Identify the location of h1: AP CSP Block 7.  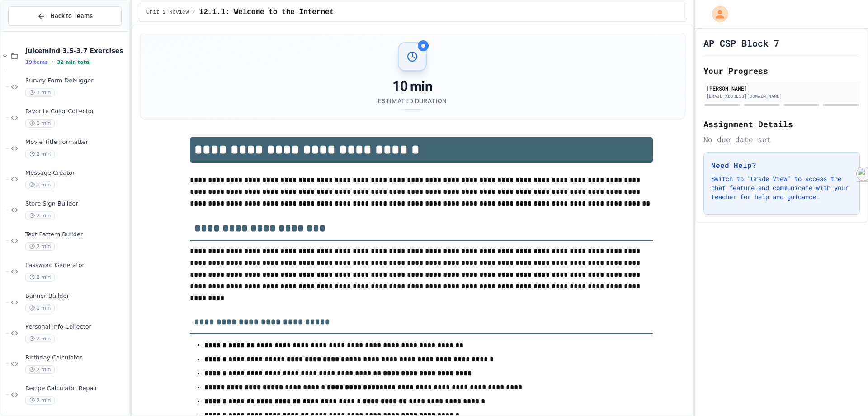
(742, 43).